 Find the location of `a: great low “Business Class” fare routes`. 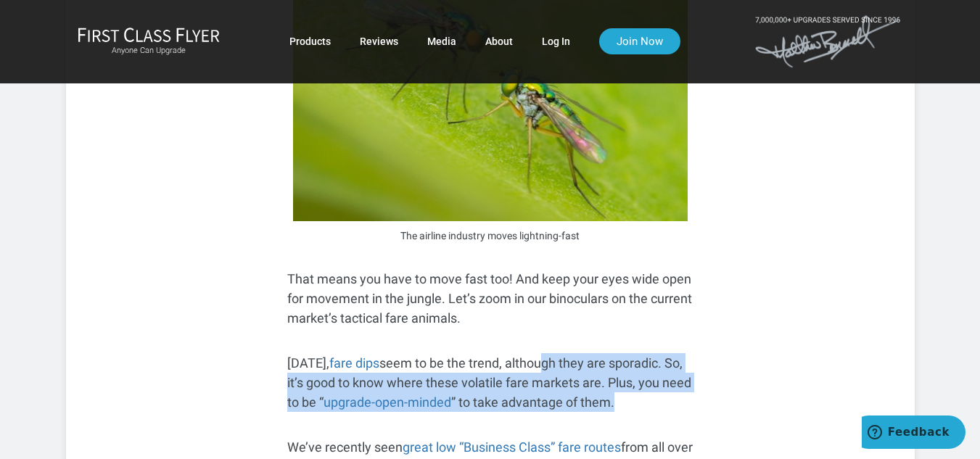

a: great low “Business Class” fare routes is located at coordinates (512, 447).